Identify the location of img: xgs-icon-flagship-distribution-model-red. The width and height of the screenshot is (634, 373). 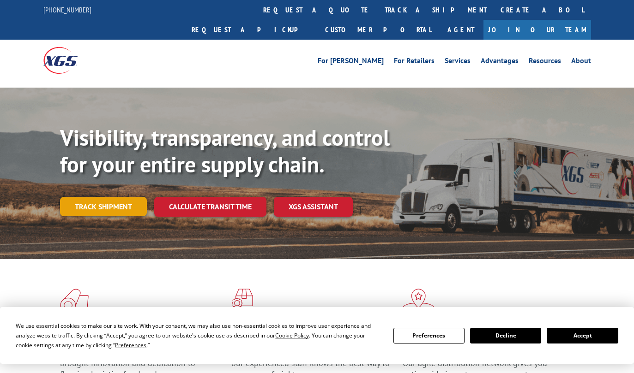
(418, 301).